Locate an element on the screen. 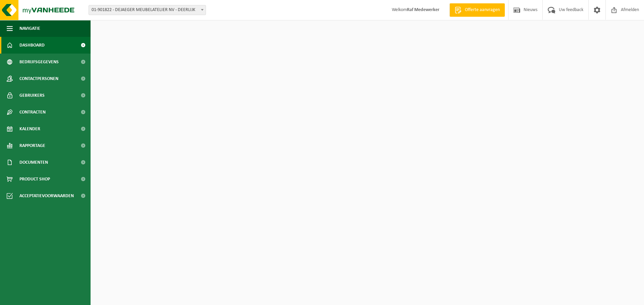 Image resolution: width=644 pixels, height=305 pixels. span: Product Shop is located at coordinates (34, 179).